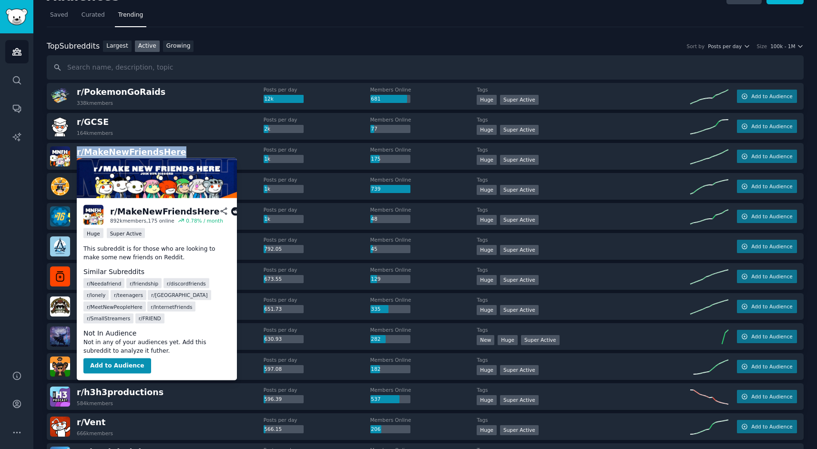 The height and width of the screenshot is (449, 817). Describe the element at coordinates (787, 46) in the screenshot. I see `button: 100k - 1M` at that location.